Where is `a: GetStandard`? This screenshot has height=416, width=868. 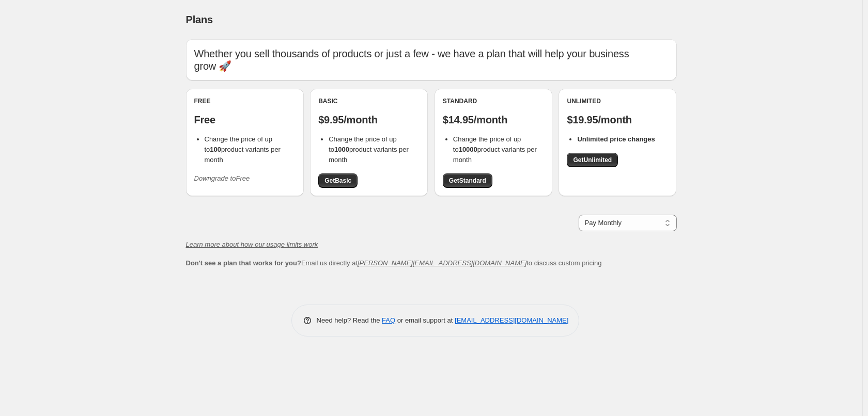 a: GetStandard is located at coordinates (467, 180).